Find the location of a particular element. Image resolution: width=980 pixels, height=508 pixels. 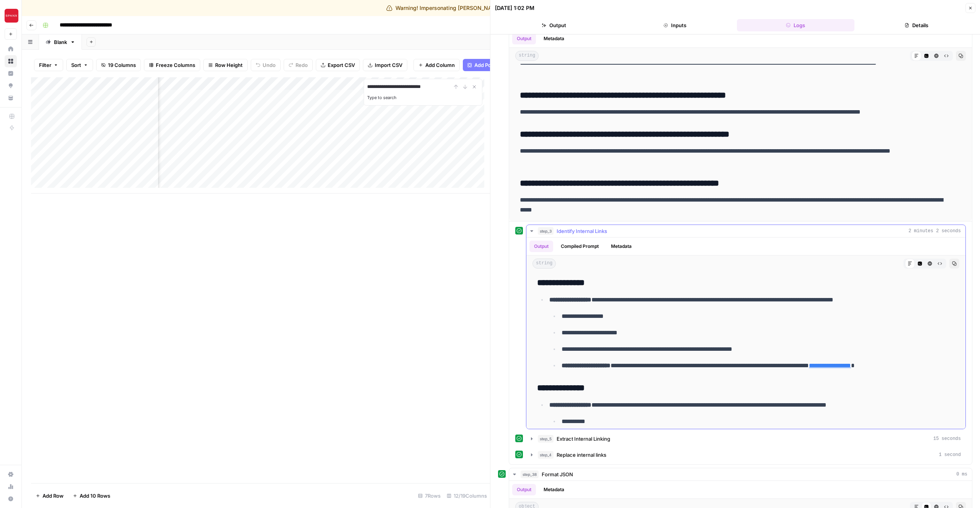

button: 1 second is located at coordinates (746, 455).